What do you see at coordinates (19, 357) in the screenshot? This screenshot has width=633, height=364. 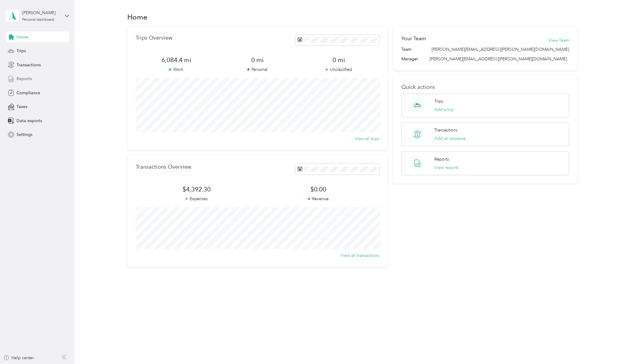 I see `div: Help center` at bounding box center [19, 357].